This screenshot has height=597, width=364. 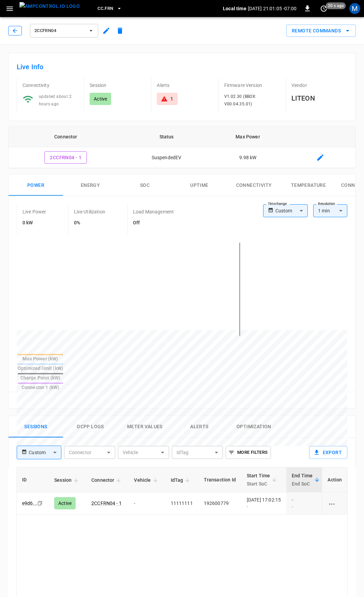 What do you see at coordinates (64, 31) in the screenshot?
I see `button: 2CCFRN04` at bounding box center [64, 31].